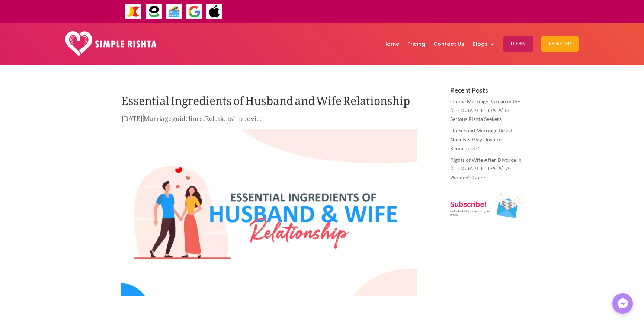 The height and width of the screenshot is (323, 644). I want to click on button: Login, so click(518, 44).